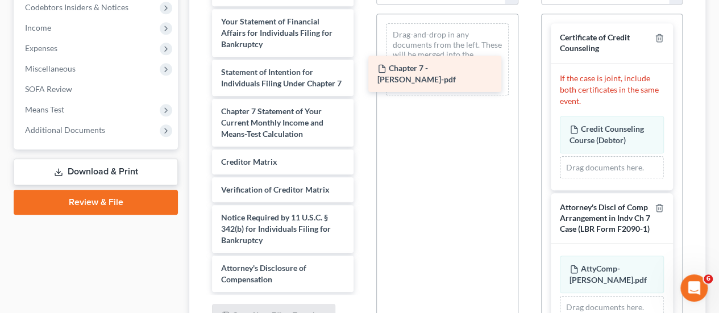 The height and width of the screenshot is (313, 719). What do you see at coordinates (708, 279) in the screenshot?
I see `span: 6` at bounding box center [708, 279].